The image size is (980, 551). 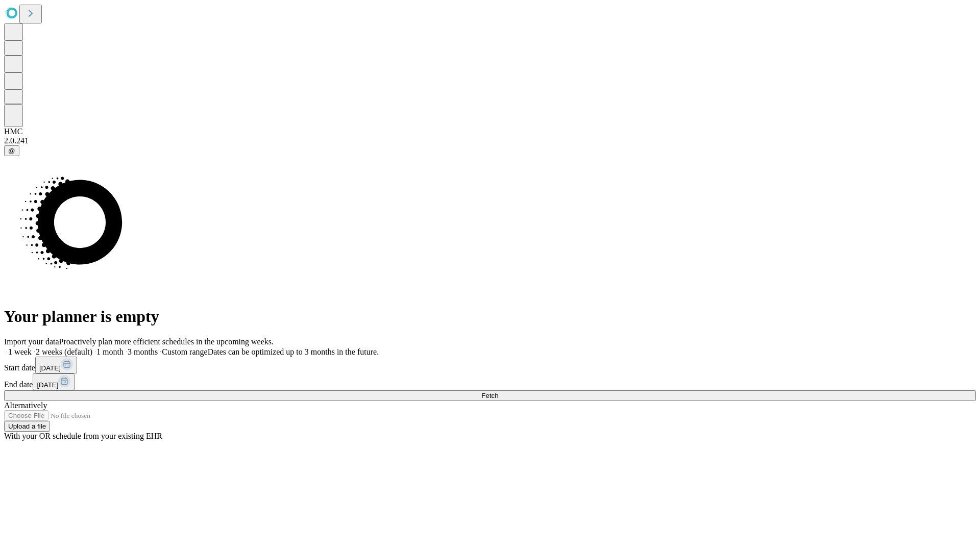 I want to click on span: Import your data, so click(x=32, y=341).